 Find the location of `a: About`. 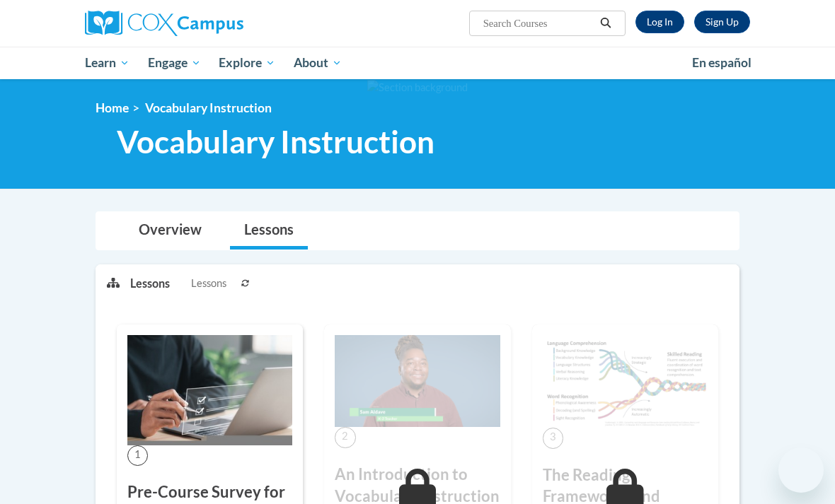

a: About is located at coordinates (318, 63).